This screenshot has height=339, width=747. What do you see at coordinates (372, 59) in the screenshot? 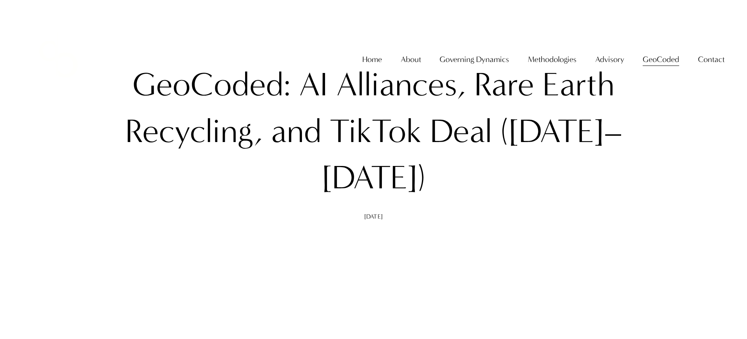
I see `a: Home` at bounding box center [372, 59].